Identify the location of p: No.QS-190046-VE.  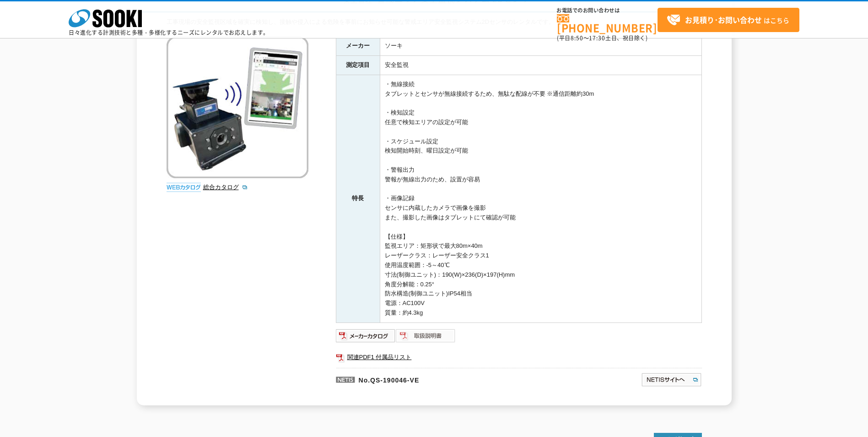
(444, 379).